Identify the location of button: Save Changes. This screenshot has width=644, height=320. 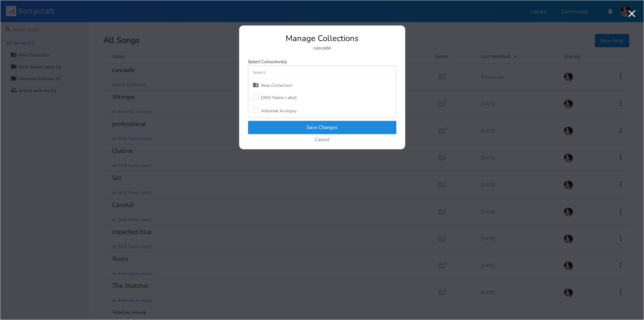
(322, 127).